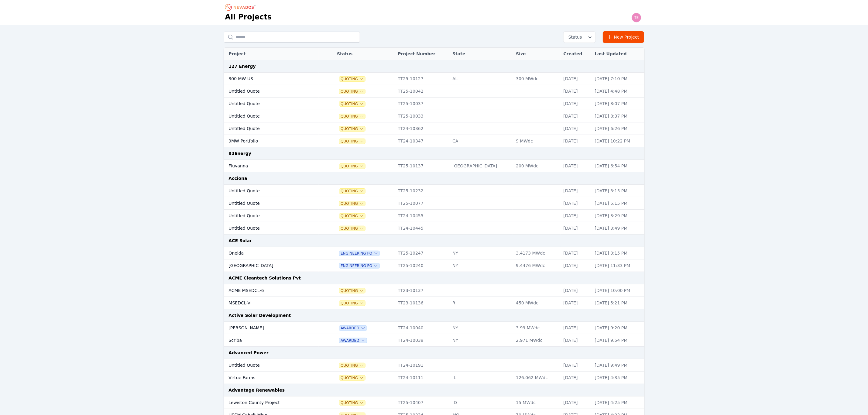 The height and width of the screenshot is (415, 868). Describe the element at coordinates (537, 378) in the screenshot. I see `td: 126.062 MWdc` at that location.